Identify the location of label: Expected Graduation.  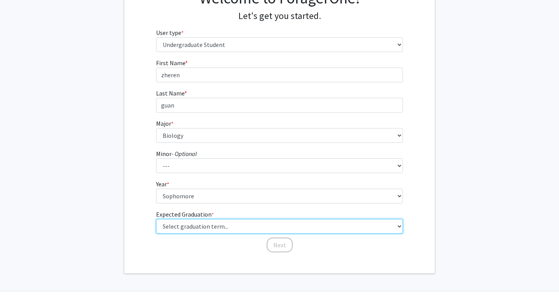
(185, 214).